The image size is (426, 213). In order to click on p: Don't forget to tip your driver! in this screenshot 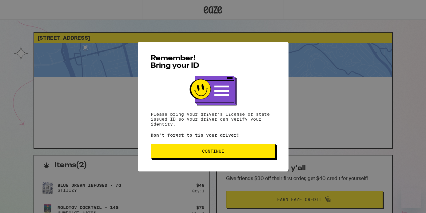, I will do `click(213, 135)`.